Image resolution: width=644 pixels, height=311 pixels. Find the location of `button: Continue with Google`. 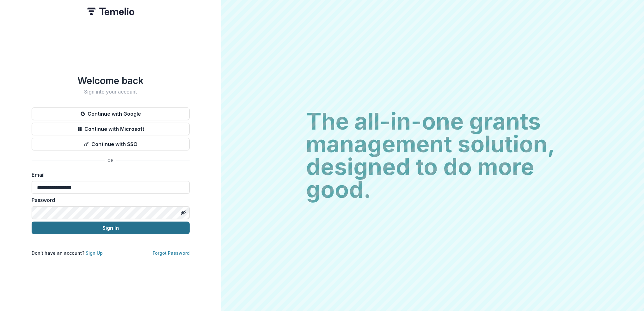

button: Continue with Google is located at coordinates (110, 114).